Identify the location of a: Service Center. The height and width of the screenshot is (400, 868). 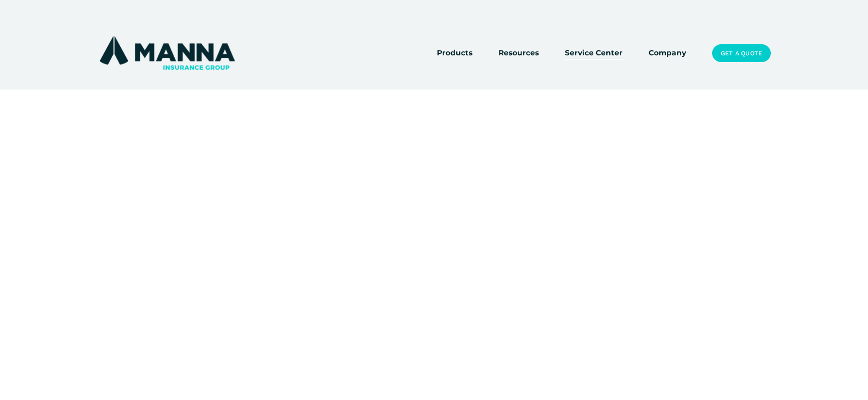
(594, 54).